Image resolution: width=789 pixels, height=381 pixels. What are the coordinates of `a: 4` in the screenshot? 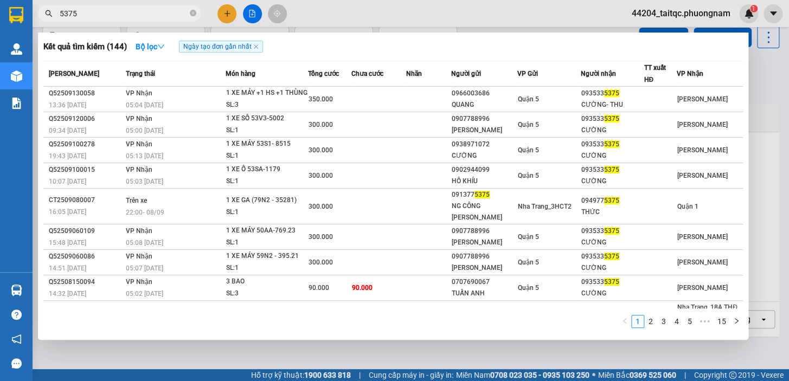 It's located at (677, 322).